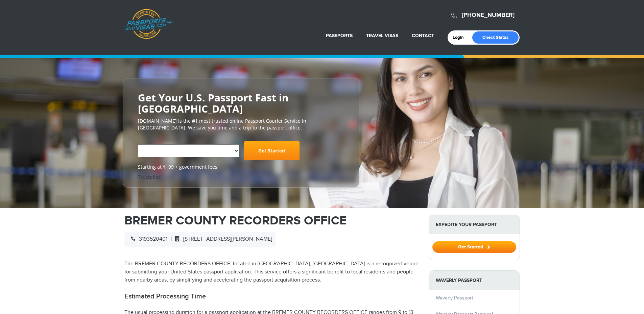 Image resolution: width=644 pixels, height=314 pixels. I want to click on a: Travel Visas, so click(382, 35).